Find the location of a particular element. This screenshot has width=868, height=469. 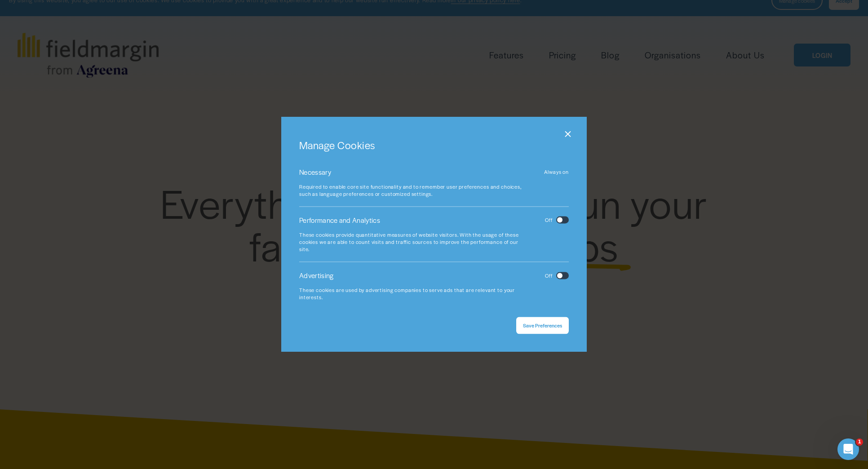

button: Close is located at coordinates (568, 134).